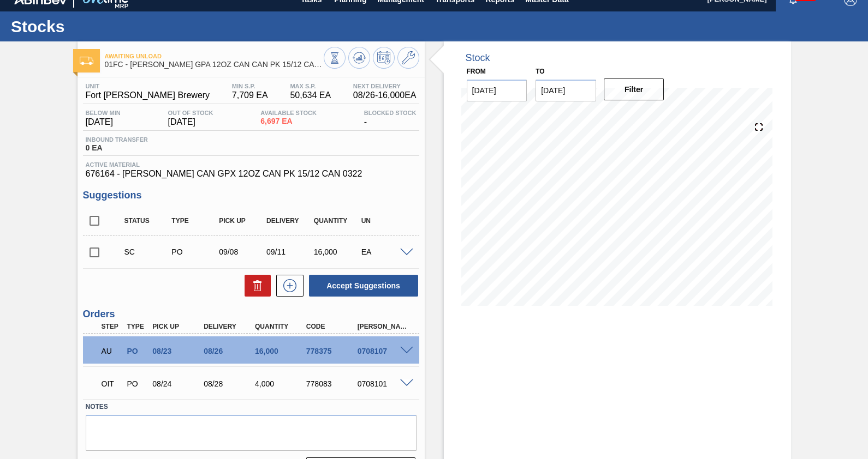 The width and height of the screenshot is (868, 459). What do you see at coordinates (310, 86) in the screenshot?
I see `span: MAX S.P.` at bounding box center [310, 86].